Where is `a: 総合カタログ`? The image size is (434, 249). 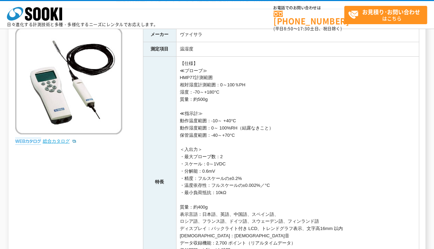 a: 総合カタログ is located at coordinates (60, 141).